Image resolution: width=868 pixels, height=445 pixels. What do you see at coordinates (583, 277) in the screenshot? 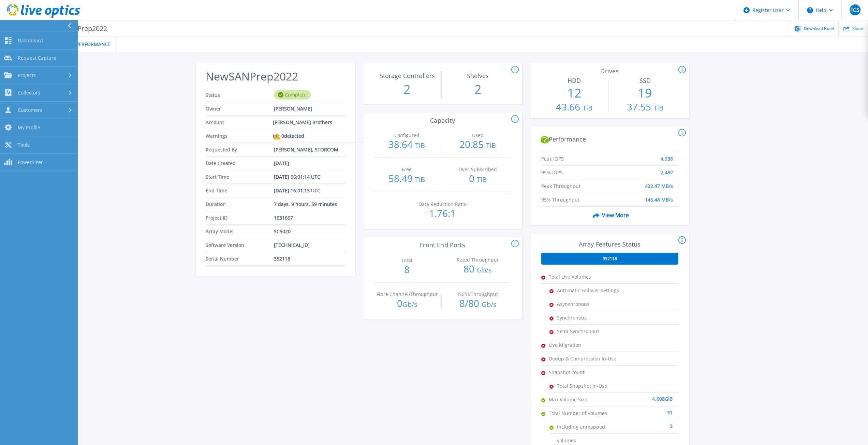
I see `span: Total Live Volumes` at bounding box center [583, 277].